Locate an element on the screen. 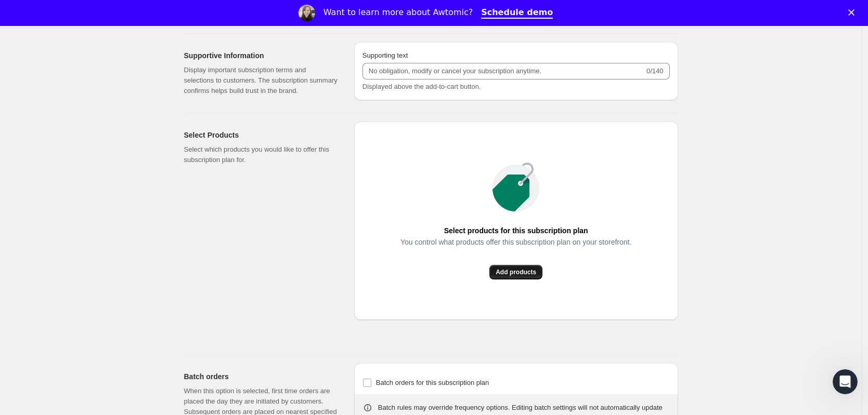 Image resolution: width=868 pixels, height=415 pixels. p: Display important subscription terms and selections to customers. The subscription summary confir... is located at coordinates (261, 81).